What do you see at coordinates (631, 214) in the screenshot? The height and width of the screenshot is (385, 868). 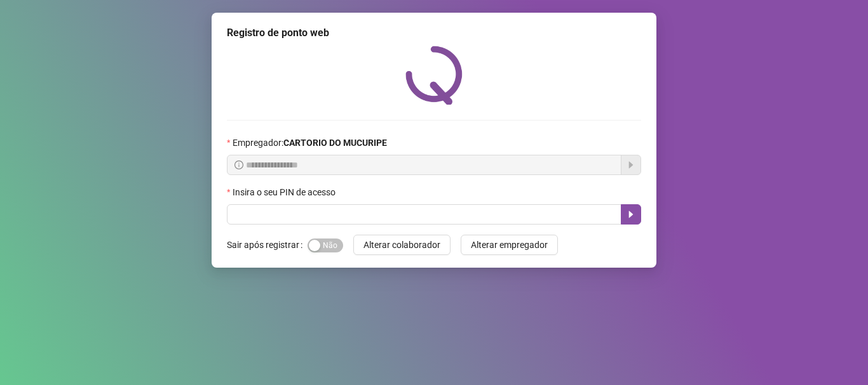 I see `span: caret-right` at bounding box center [631, 214].